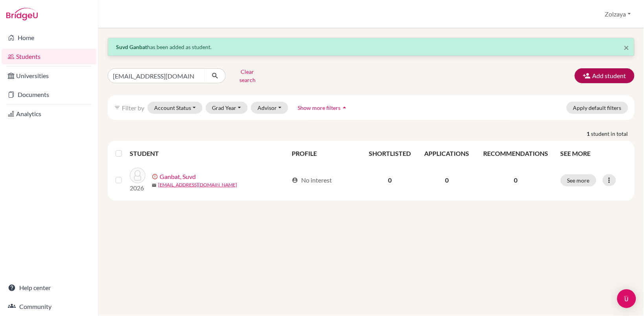 Image resolution: width=644 pixels, height=316 pixels. What do you see at coordinates (325, 153) in the screenshot?
I see `th: PROFILE` at bounding box center [325, 153].